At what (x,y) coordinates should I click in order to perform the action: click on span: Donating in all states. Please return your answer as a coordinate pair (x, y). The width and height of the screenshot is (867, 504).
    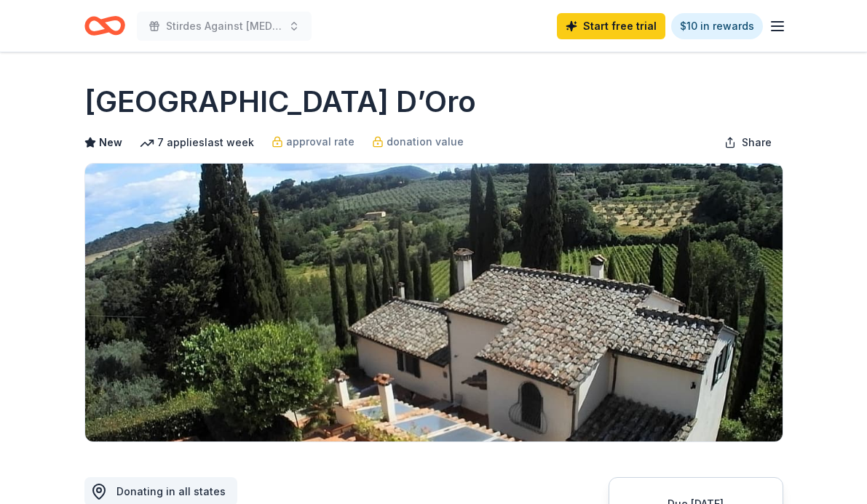
    Looking at the image, I should click on (171, 491).